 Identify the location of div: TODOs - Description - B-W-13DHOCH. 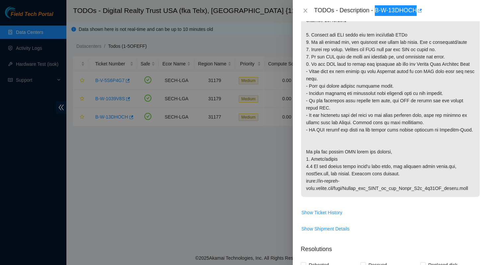
(397, 11).